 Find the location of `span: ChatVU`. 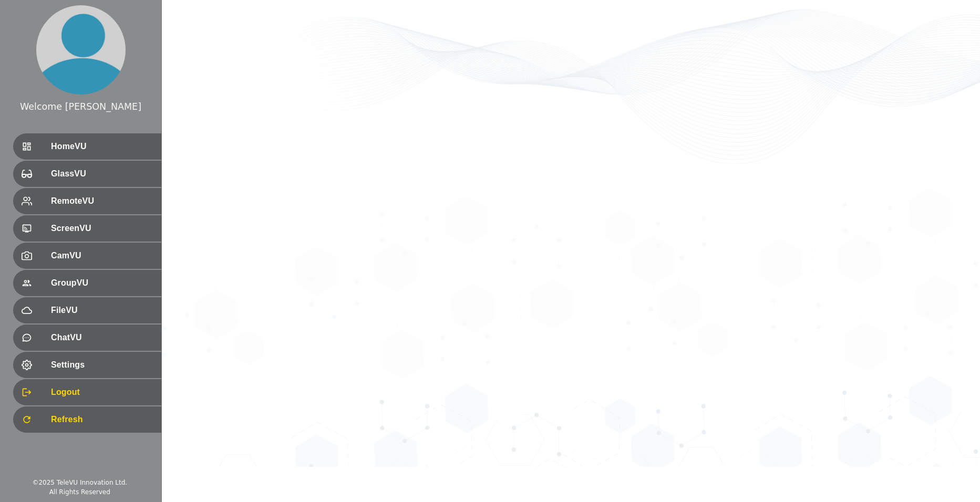

span: ChatVU is located at coordinates (102, 337).